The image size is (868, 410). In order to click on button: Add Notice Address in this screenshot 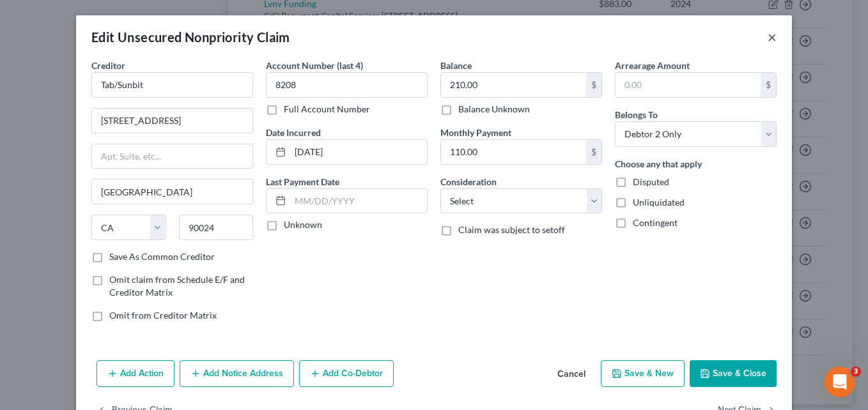, I will do `click(237, 374)`.